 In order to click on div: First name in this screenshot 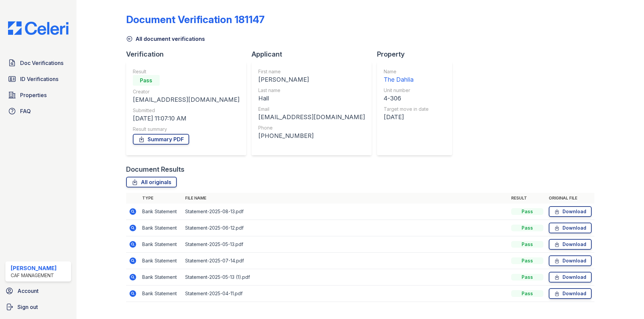, I will do `click(311, 71)`.